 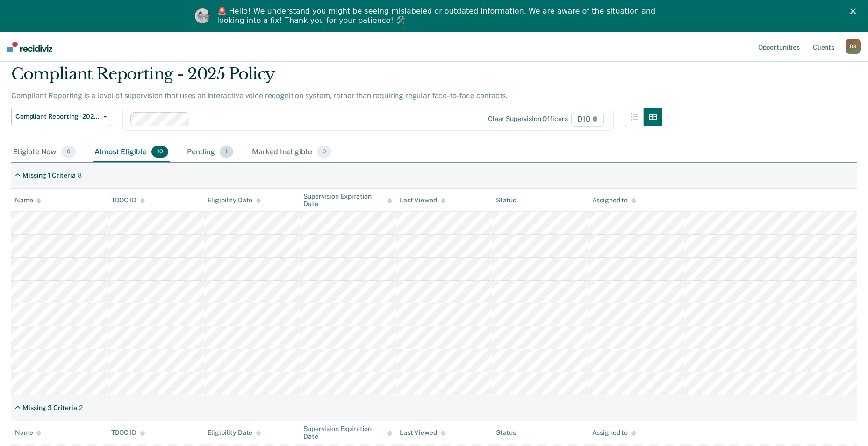 What do you see at coordinates (438, 16) in the screenshot?
I see `div: 🚨 Hello! We understand you might be seeing mislabeled or outdated information. We are aware of th...` at bounding box center [438, 16].